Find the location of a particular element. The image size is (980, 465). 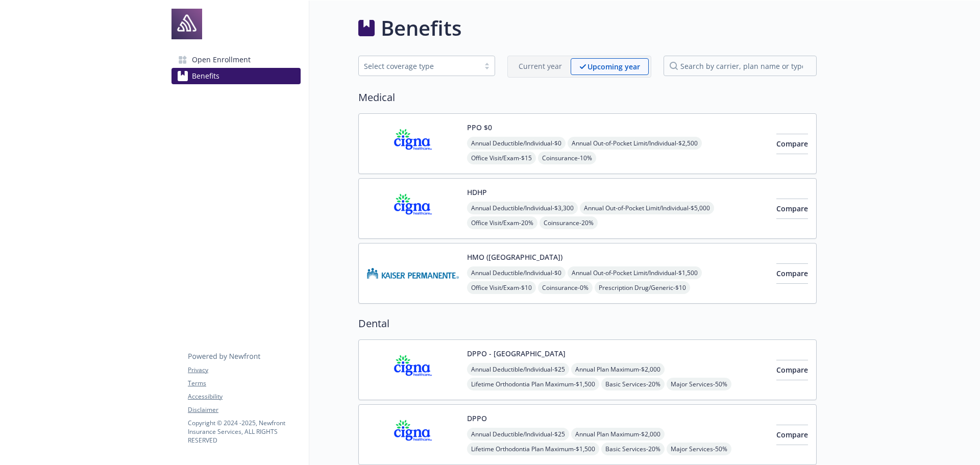

a: Benefits is located at coordinates (236, 76).